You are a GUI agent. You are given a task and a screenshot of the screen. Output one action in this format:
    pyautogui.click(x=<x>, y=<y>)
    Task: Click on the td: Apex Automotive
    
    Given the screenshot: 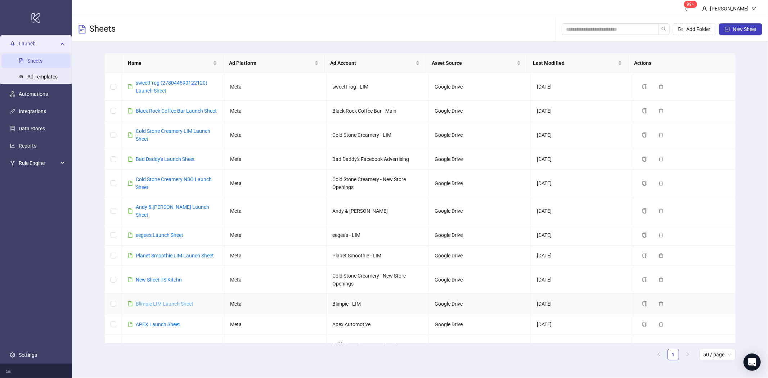 What is the action you would take?
    pyautogui.click(x=378, y=324)
    